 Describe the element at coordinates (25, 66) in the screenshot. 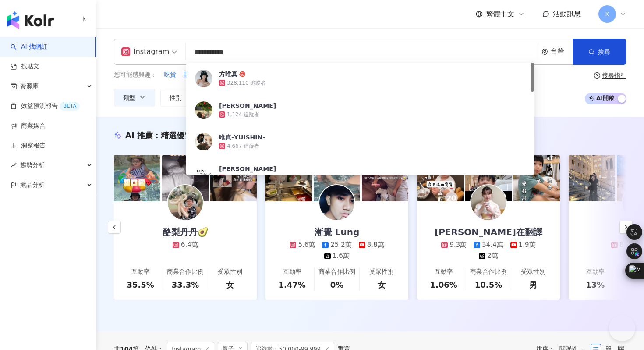

I see `a: 找貼文` at that location.